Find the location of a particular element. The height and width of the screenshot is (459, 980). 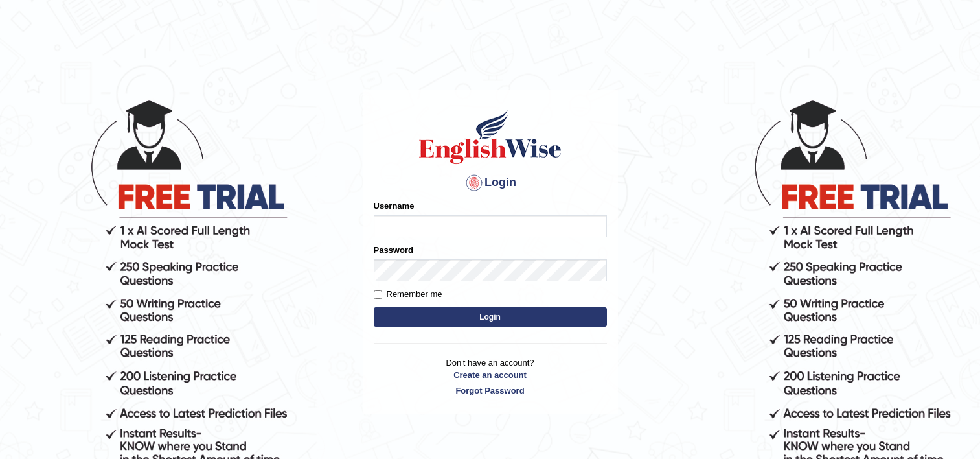

a: Create an account is located at coordinates (490, 375).